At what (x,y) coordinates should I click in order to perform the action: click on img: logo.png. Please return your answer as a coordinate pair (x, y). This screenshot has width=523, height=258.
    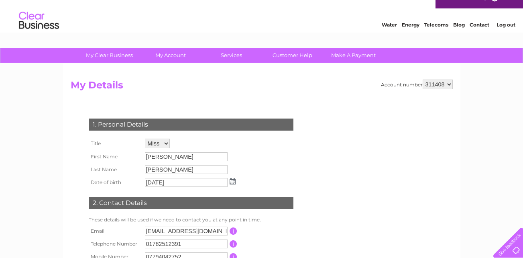
    Looking at the image, I should click on (39, 33).